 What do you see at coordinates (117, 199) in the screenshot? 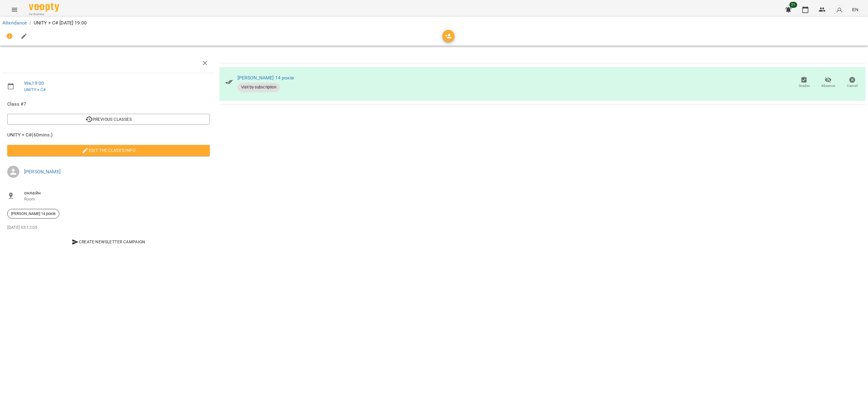
I see `p: Room` at bounding box center [117, 199].